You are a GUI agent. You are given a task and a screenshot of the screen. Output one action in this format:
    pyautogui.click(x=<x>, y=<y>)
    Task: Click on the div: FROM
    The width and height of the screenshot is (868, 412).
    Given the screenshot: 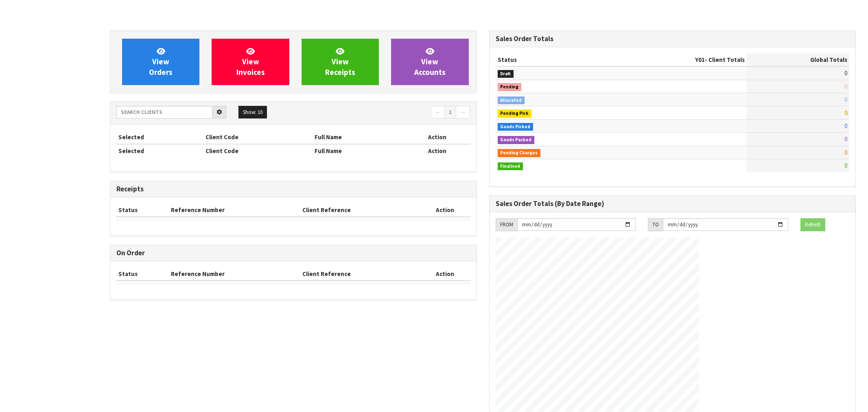 What is the action you would take?
    pyautogui.click(x=506, y=224)
    